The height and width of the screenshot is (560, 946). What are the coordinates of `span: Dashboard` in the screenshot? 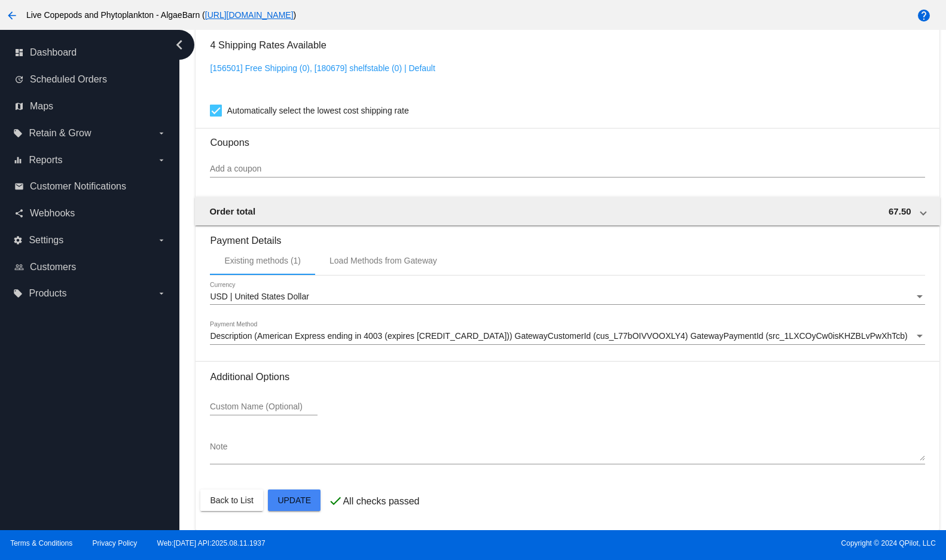 It's located at (54, 53).